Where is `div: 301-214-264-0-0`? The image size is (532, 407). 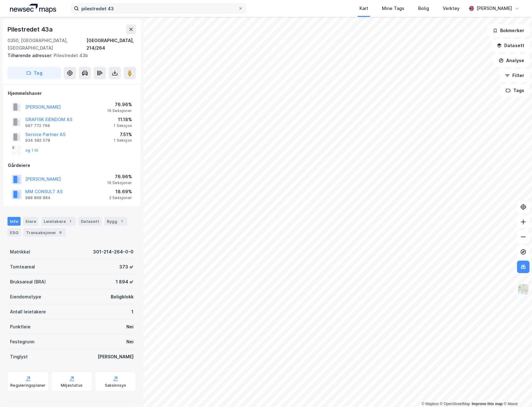 div: 301-214-264-0-0 is located at coordinates (113, 252).